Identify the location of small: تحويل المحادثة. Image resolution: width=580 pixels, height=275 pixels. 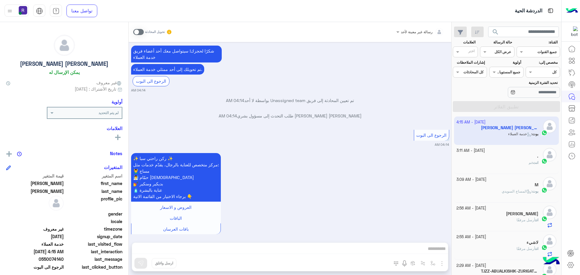
(155, 32).